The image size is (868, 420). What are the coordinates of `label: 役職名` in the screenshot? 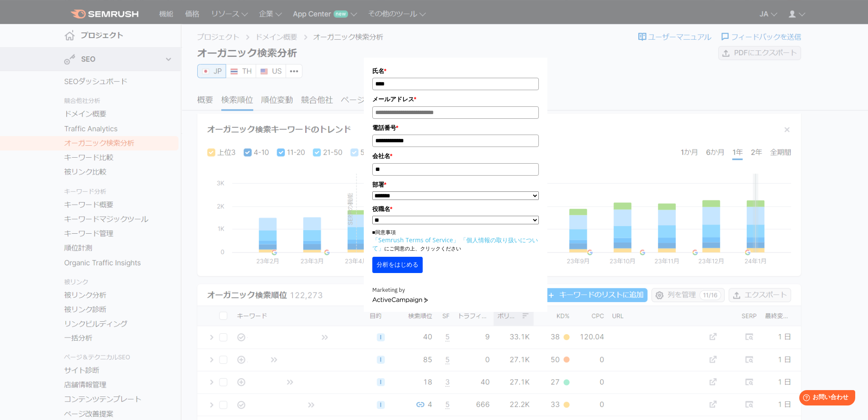 It's located at (456, 209).